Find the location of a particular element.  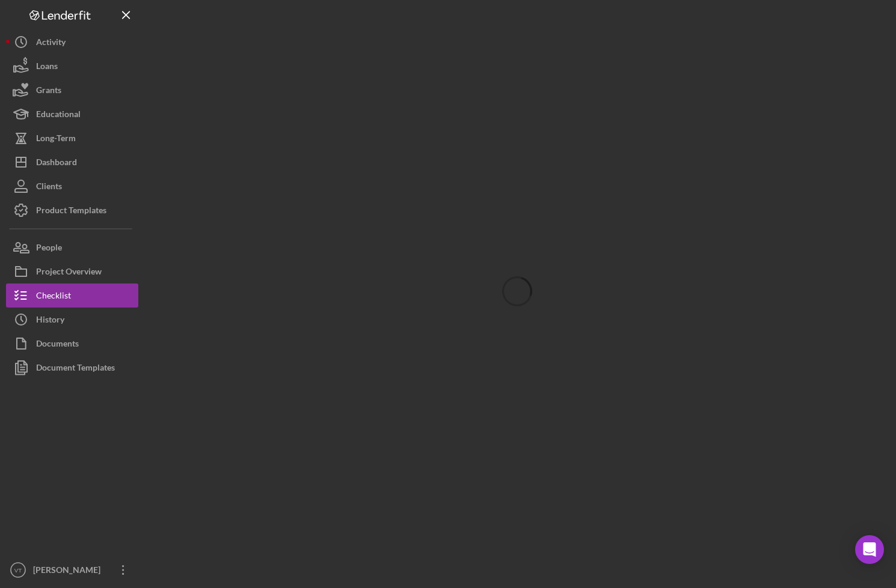

a: Long-Term is located at coordinates (72, 138).